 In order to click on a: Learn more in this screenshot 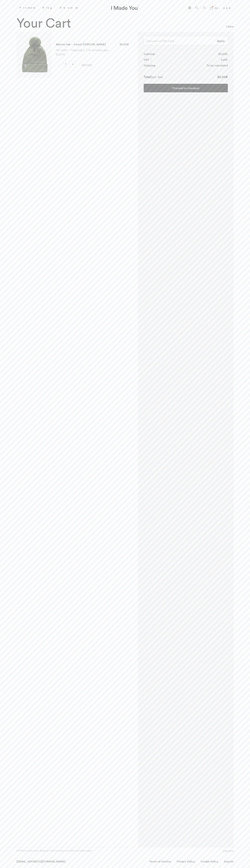, I will do `click(228, 851)`.